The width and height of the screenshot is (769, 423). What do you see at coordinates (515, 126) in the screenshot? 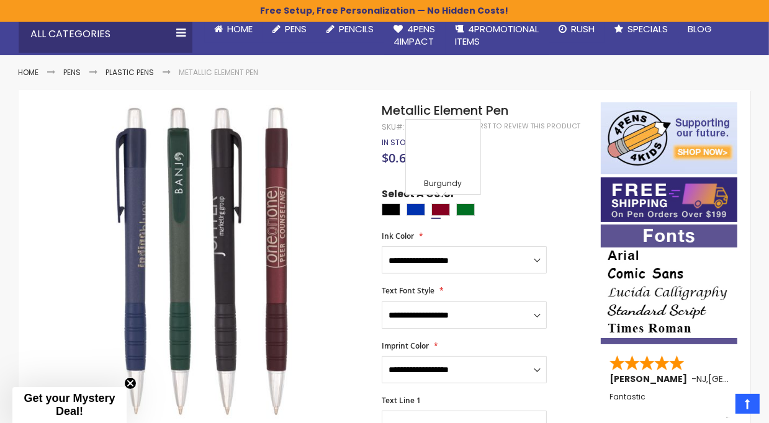
I see `a: Be the first to review this product` at bounding box center [515, 126].